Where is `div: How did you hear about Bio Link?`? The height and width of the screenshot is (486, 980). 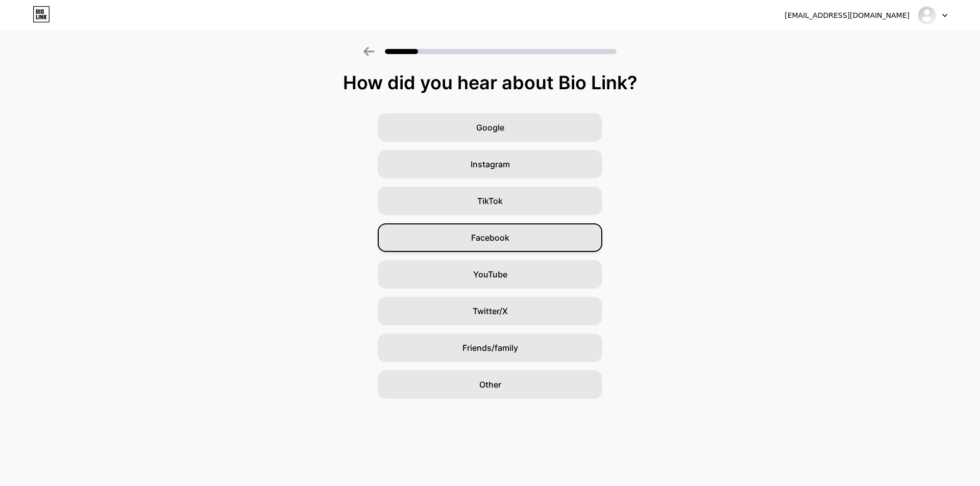 div: How did you hear about Bio Link? is located at coordinates (490, 82).